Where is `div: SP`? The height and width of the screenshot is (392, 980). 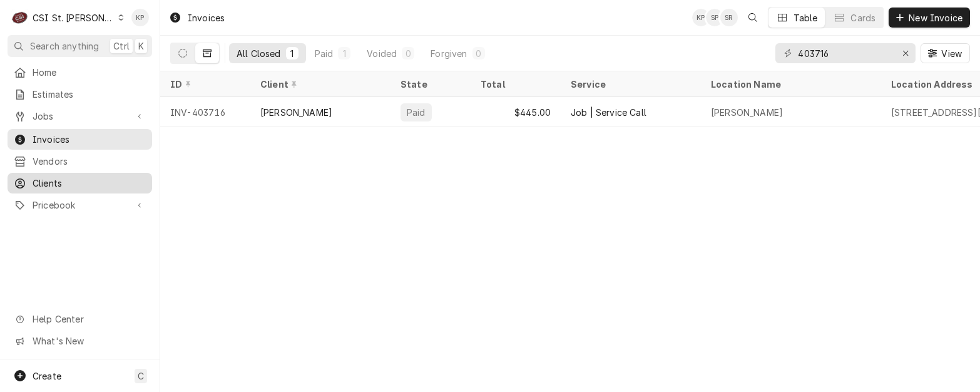
div: SP is located at coordinates (715, 17).